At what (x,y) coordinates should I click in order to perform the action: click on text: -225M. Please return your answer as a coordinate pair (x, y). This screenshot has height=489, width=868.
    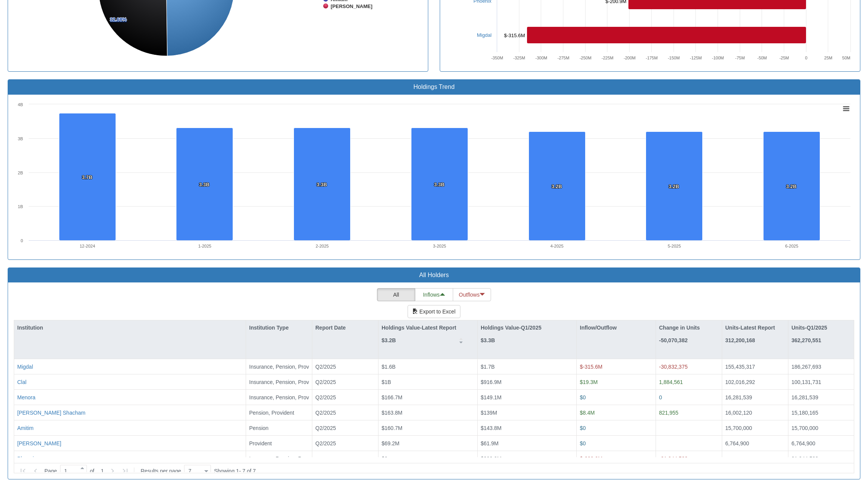
    Looking at the image, I should click on (608, 58).